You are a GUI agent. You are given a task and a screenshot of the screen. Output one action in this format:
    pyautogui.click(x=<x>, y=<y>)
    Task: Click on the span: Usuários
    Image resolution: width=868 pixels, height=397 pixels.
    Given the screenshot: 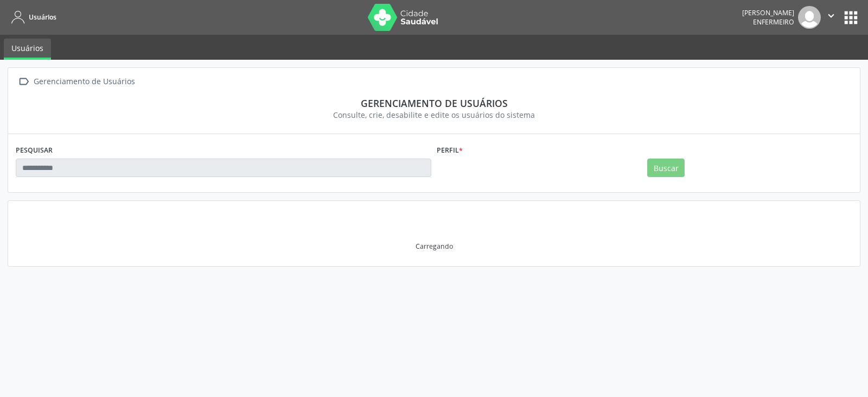 What is the action you would take?
    pyautogui.click(x=42, y=17)
    